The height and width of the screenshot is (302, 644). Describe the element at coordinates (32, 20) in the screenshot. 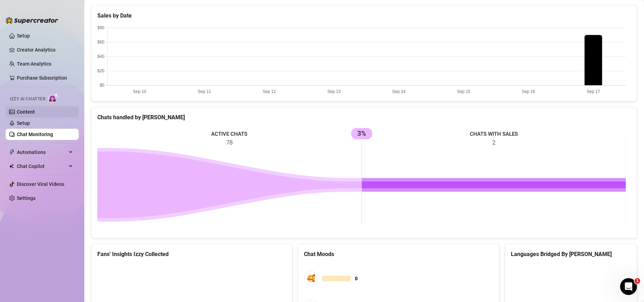

I see `img: logo-BBDzfeDw.svg` at that location.